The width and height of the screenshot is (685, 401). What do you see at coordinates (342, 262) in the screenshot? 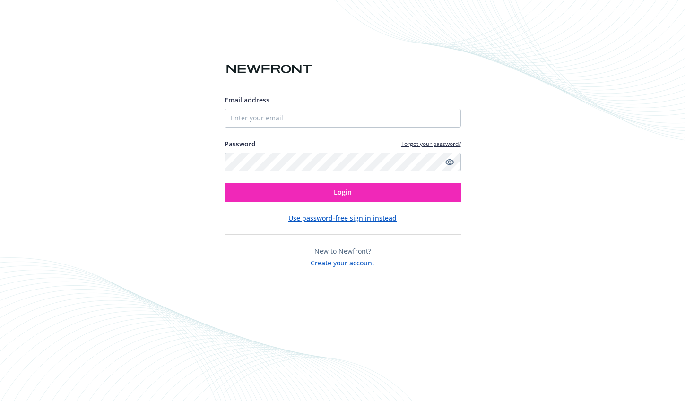
I see `button: Create your account` at bounding box center [342, 262].